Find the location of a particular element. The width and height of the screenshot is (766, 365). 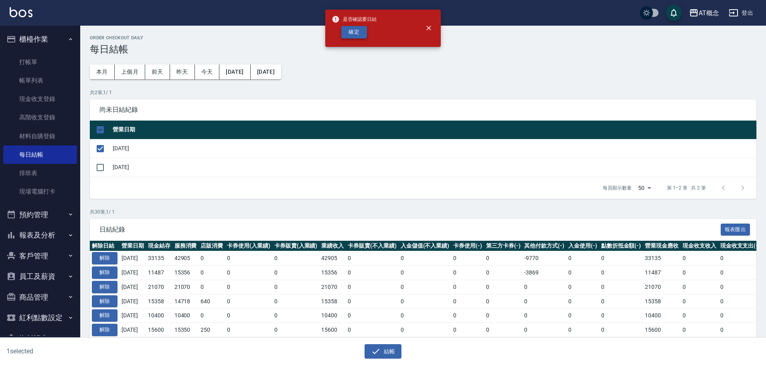

td: 250 is located at coordinates (212, 331).